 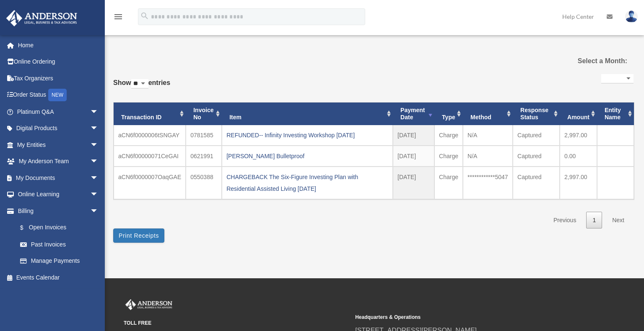 I want to click on a: $Open Invoices, so click(x=61, y=228).